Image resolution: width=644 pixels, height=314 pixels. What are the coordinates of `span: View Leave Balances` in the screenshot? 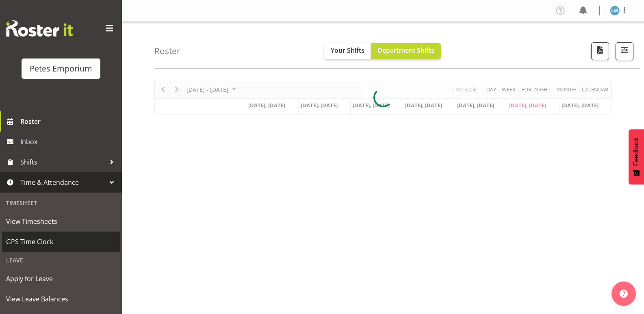 It's located at (61, 299).